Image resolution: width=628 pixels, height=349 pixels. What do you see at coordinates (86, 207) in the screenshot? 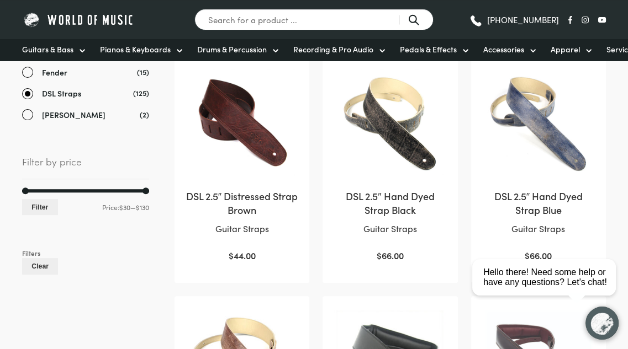
I see `div: Price: —` at bounding box center [86, 207].